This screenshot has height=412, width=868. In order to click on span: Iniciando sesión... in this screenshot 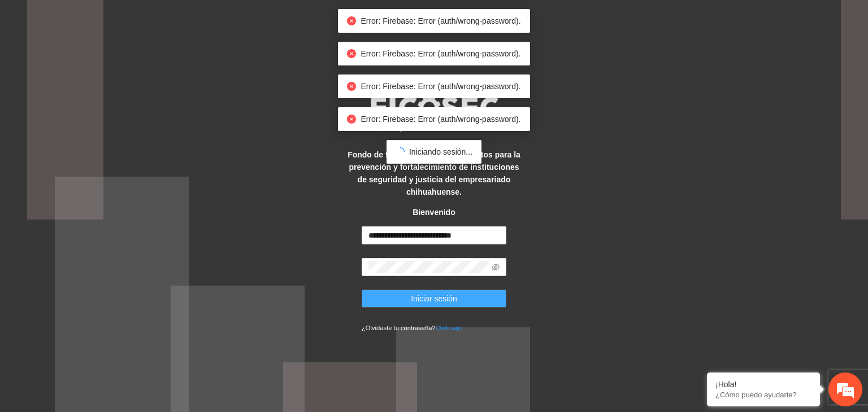, I will do `click(441, 152)`.